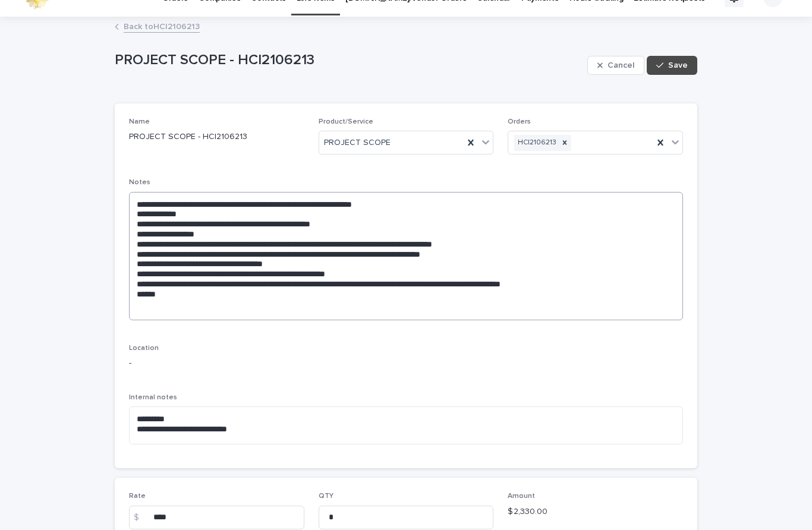 The image size is (812, 530). I want to click on span: Notes, so click(139, 182).